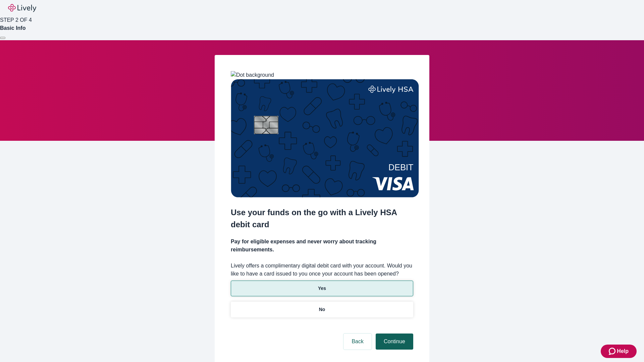 The height and width of the screenshot is (362, 644). What do you see at coordinates (322, 218) in the screenshot?
I see `h2: Use your funds on the go with a Lively HSA debit card` at bounding box center [322, 218].